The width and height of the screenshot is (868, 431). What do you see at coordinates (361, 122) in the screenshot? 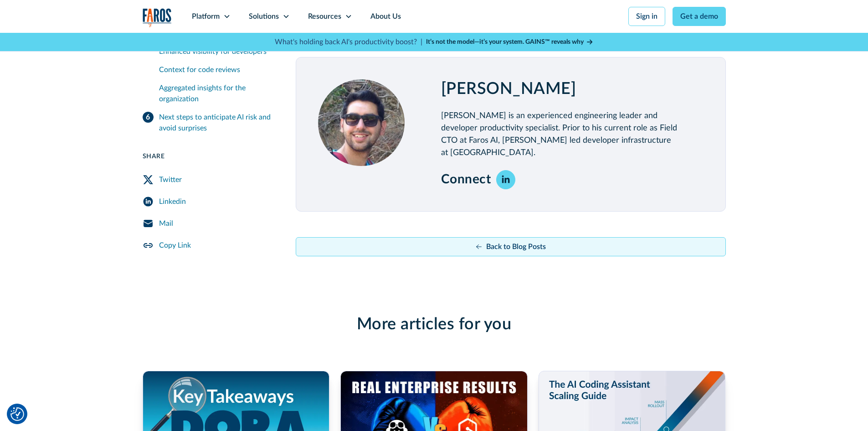
I see `img: Ron Meldiner` at bounding box center [361, 122].